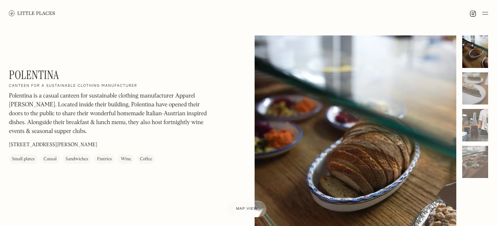 This screenshot has width=497, height=226. What do you see at coordinates (73, 86) in the screenshot?
I see `h2: Canteen for a sustainable clothing manufacturer` at bounding box center [73, 86].